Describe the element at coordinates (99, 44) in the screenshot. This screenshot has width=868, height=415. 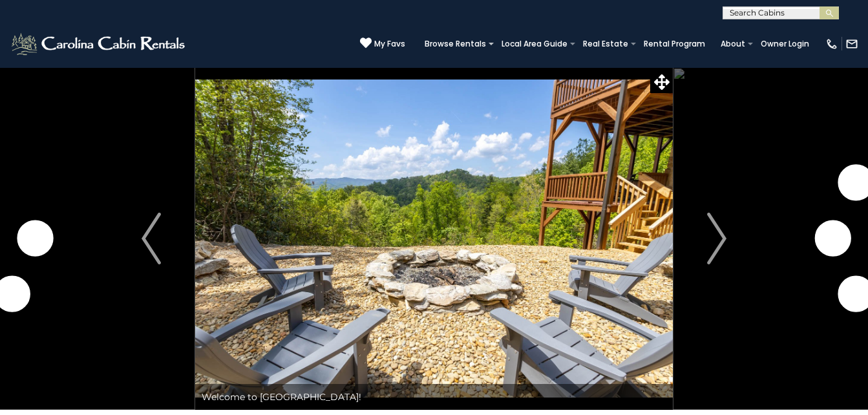
I see `img: White-1-2.png` at that location.